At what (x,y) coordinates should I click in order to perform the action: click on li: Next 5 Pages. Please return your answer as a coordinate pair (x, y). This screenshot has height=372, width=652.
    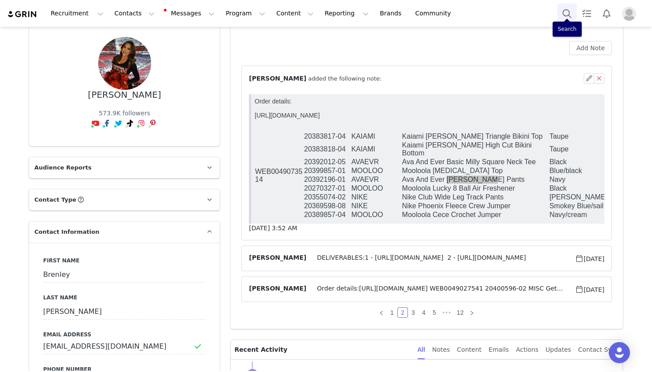
    Looking at the image, I should click on (447, 313).